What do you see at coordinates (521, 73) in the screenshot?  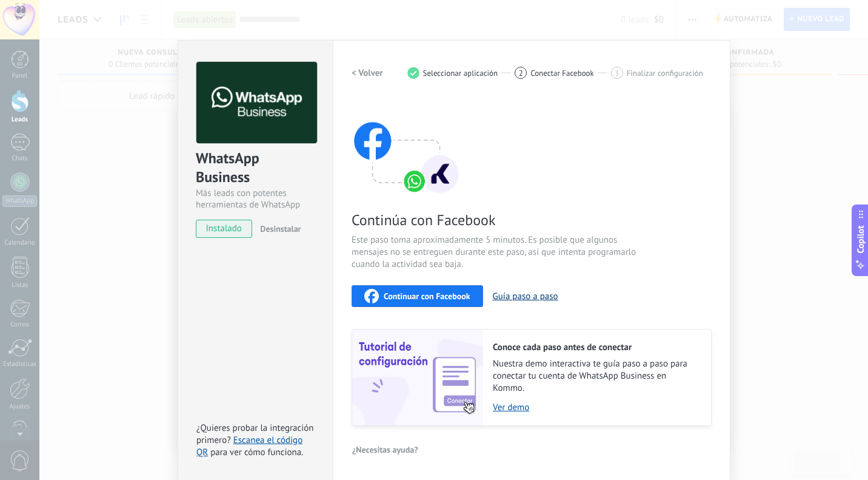 I see `span: 2` at bounding box center [521, 73].